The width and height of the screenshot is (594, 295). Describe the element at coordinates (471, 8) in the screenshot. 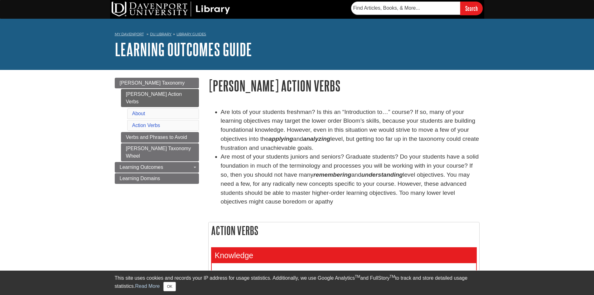

I see `input: Search` at that location.